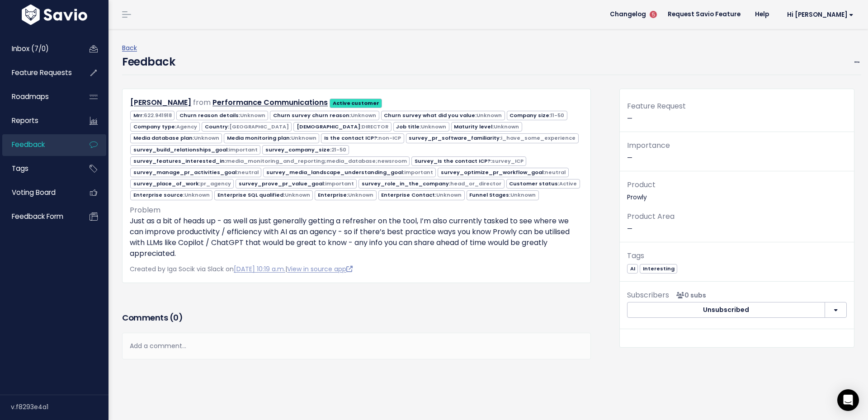 The image size is (868, 420). Describe the element at coordinates (651, 216) in the screenshot. I see `span: Product Area` at that location.